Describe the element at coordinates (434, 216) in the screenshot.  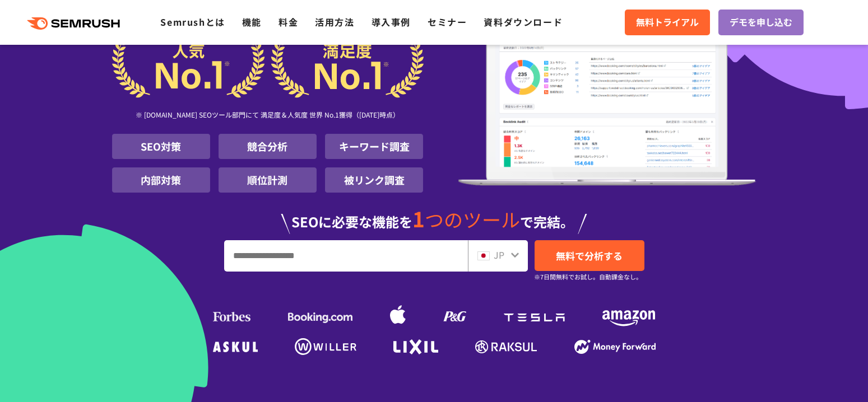
I see `div: SEOに必要な機能を` at that location.